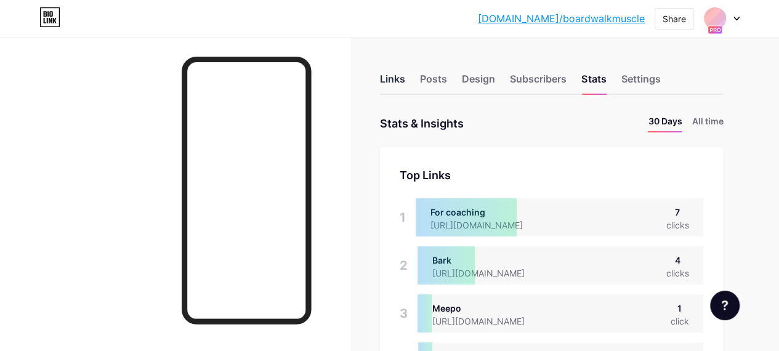 The height and width of the screenshot is (351, 779). I want to click on div: Share, so click(674, 18).